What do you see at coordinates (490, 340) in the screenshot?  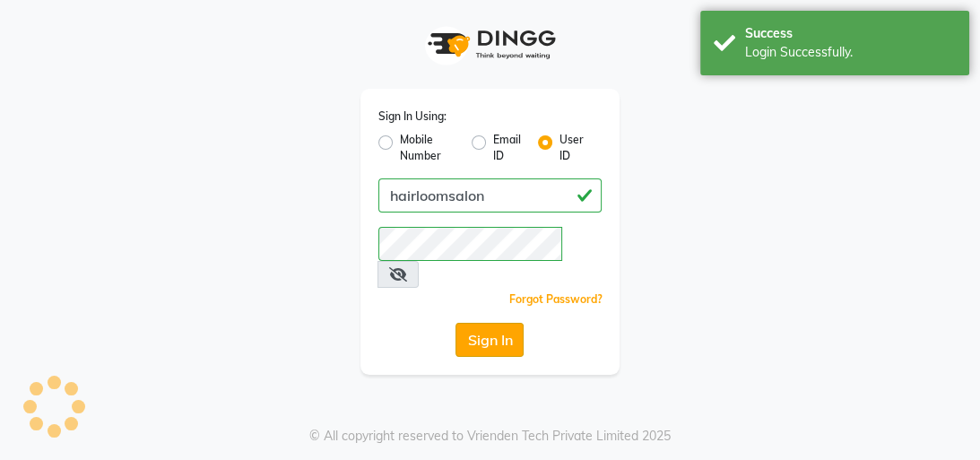 I see `button: Sign In` at bounding box center [490, 340].